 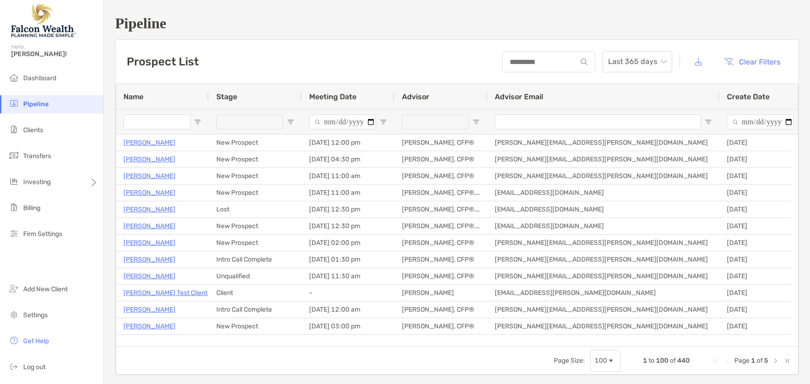 I want to click on img: firm-settings icon, so click(x=14, y=233).